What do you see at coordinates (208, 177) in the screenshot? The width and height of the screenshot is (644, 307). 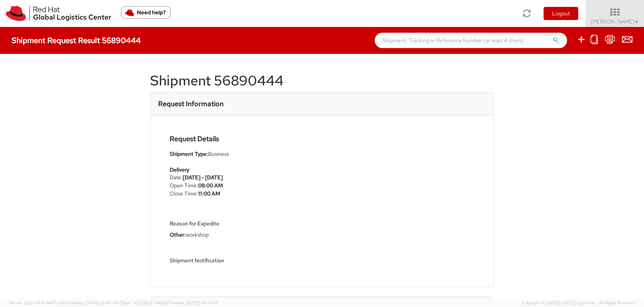 I see `li: Date:` at bounding box center [208, 177].